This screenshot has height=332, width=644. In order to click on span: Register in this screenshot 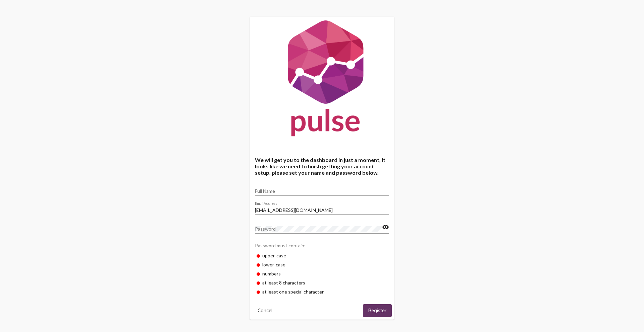, I will do `click(378, 311)`.